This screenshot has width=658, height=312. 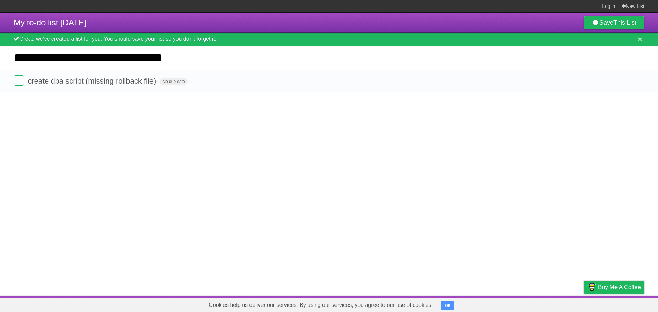 I want to click on span: Buy me a coffee, so click(x=620, y=287).